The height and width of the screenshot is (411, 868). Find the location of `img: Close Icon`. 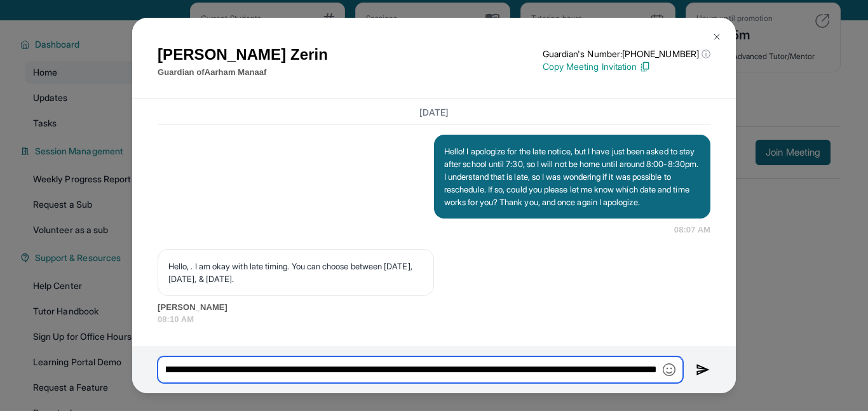

img: Close Icon is located at coordinates (717, 37).